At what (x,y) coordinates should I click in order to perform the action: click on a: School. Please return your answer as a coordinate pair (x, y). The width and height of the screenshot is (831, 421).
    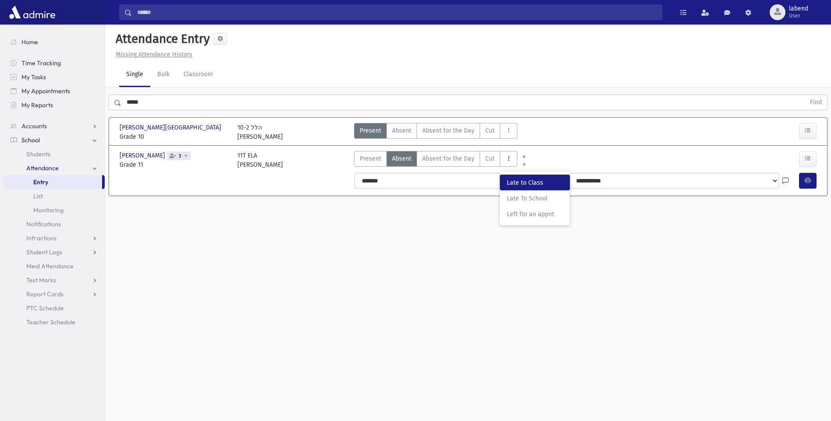
    Looking at the image, I should click on (54, 140).